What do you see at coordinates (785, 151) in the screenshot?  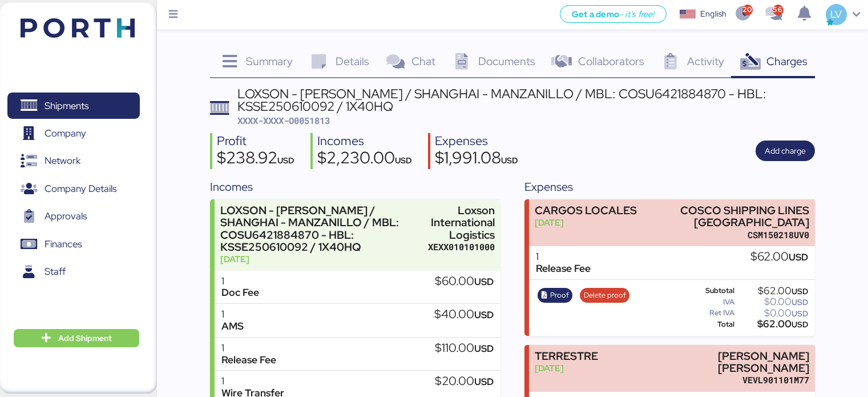 I see `span: Add charge` at bounding box center [785, 151].